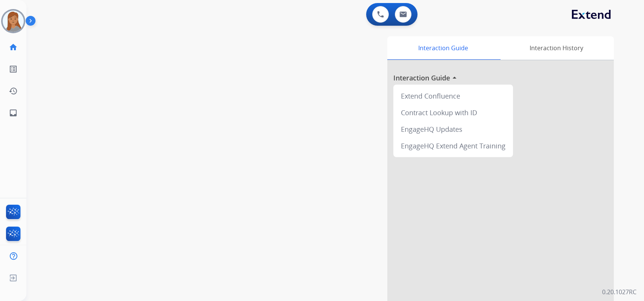  What do you see at coordinates (13, 21) in the screenshot?
I see `img: avatar` at bounding box center [13, 21].